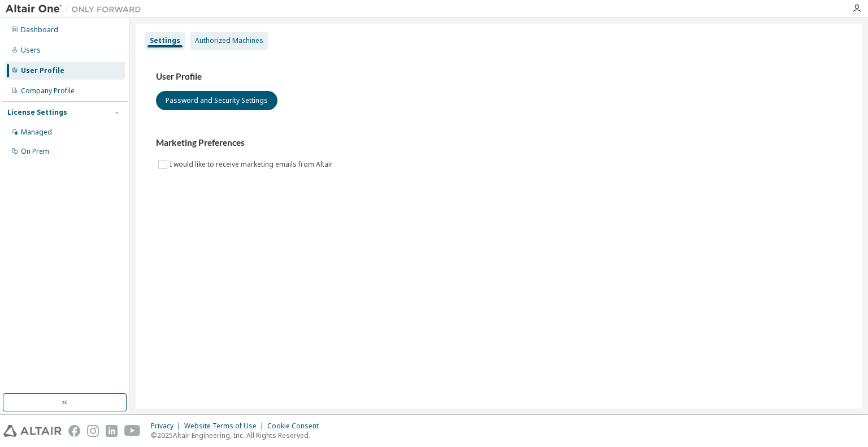 This screenshot has width=868, height=447. Describe the element at coordinates (167, 426) in the screenshot. I see `div: Privacy` at that location.